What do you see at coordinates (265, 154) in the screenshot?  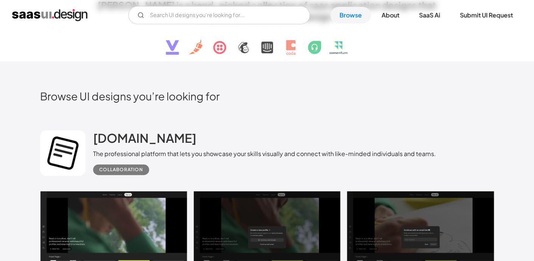 I see `div: The professional platform that lets you showcase your skills visually and connect with like-minde...` at bounding box center [265, 154].